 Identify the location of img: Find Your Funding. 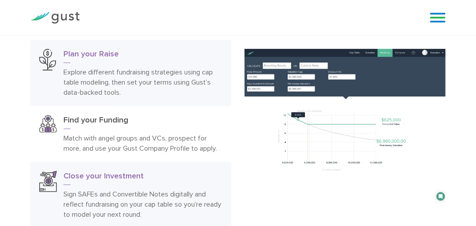
(48, 124).